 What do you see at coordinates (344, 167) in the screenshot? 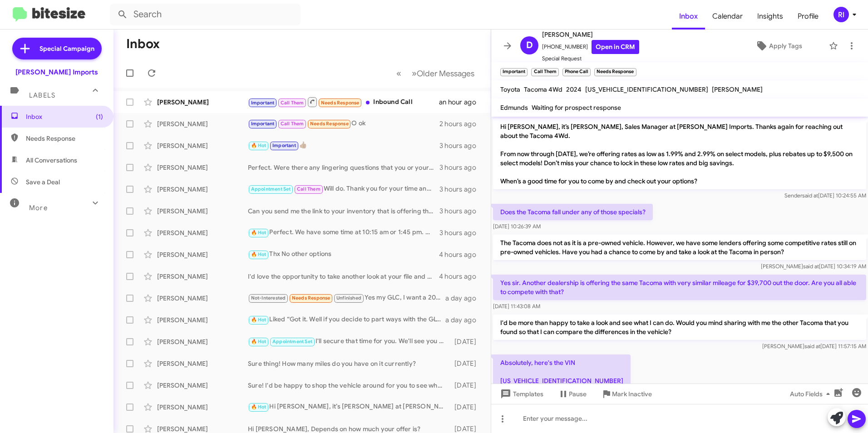
I see `div: Perfect. Were there any lingering questions that you or your wife had about the GLE or need any i...` at bounding box center [344, 167].